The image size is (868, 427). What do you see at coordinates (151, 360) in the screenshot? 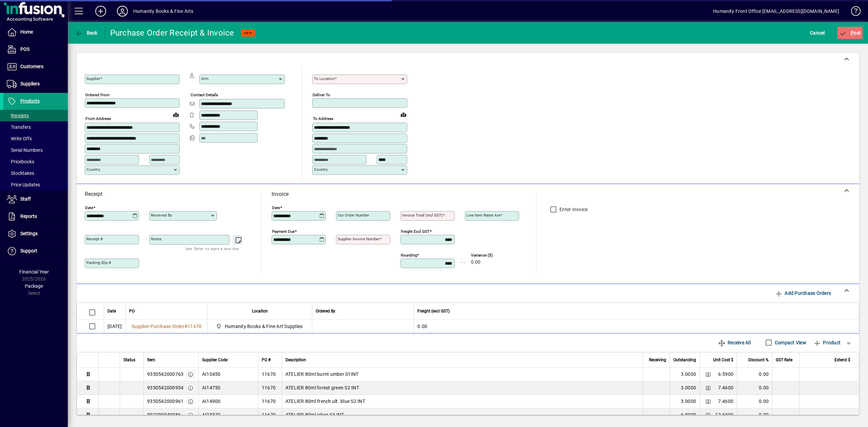
I see `span: Item` at bounding box center [151, 360].